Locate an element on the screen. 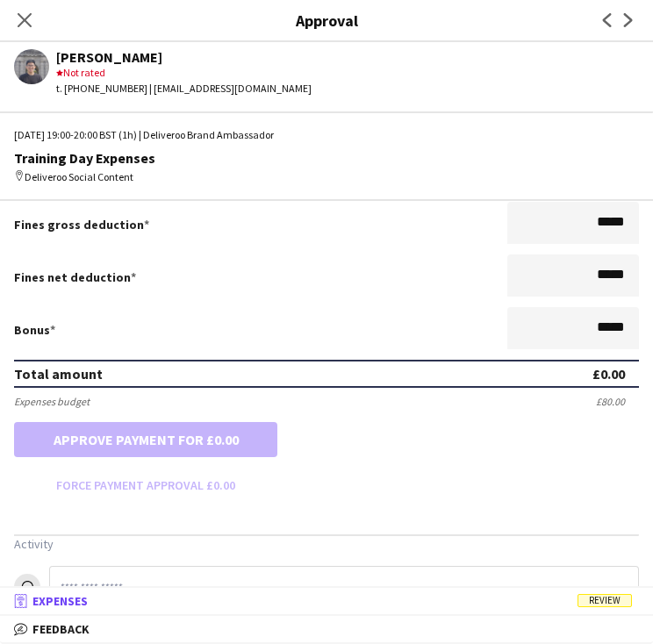  span: Expenses is located at coordinates (60, 601).